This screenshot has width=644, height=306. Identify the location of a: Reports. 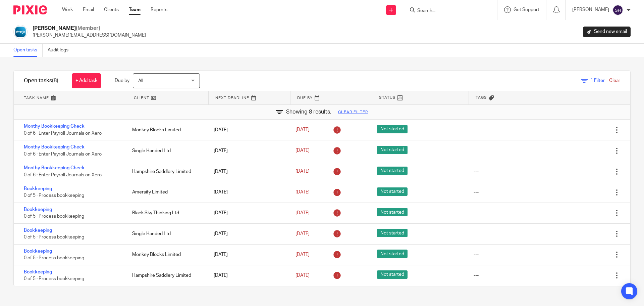
(159, 10).